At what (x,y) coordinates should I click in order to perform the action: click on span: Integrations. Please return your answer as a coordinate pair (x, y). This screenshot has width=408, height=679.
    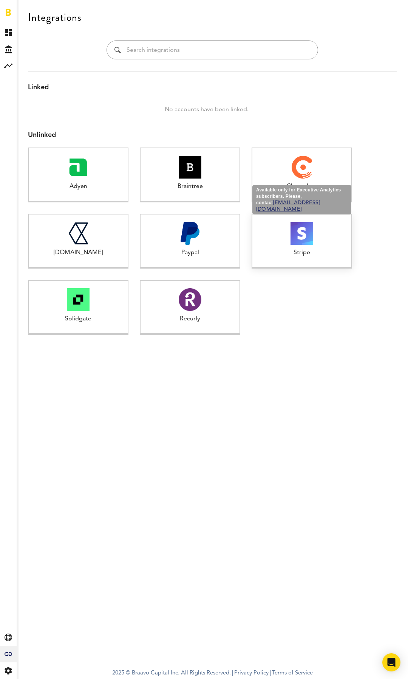
    Looking at the image, I should click on (27, 16).